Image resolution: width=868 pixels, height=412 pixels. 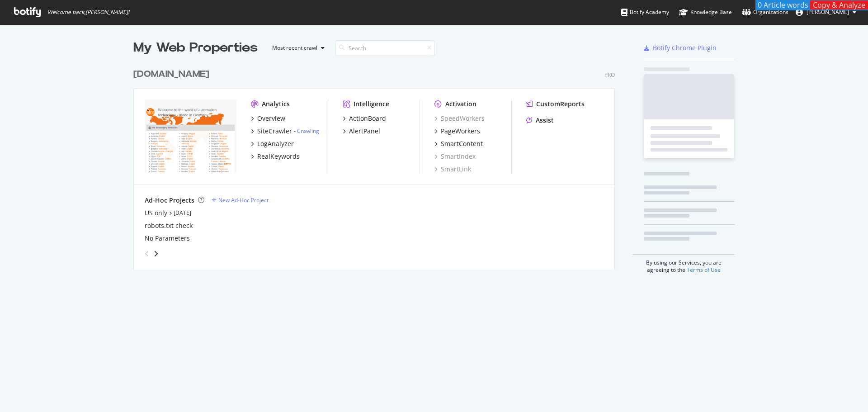 I want to click on div: SmartLink, so click(x=453, y=169).